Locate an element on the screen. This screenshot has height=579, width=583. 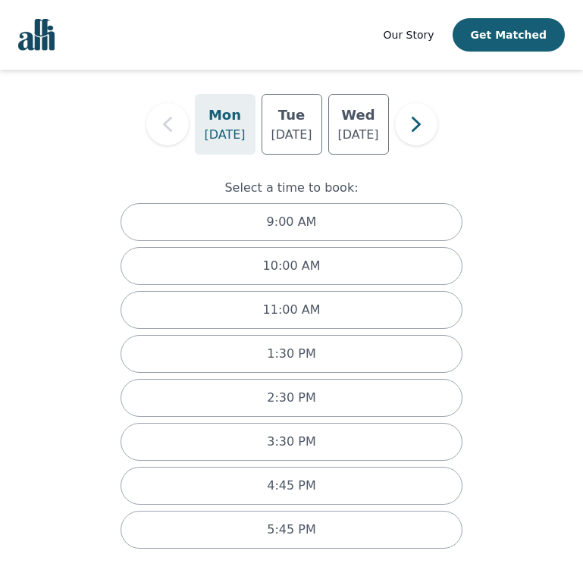
h5: Wed is located at coordinates (358, 115).